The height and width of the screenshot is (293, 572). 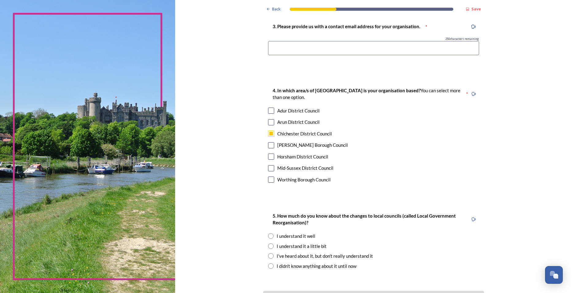 What do you see at coordinates (365, 219) in the screenshot?
I see `strong: 5. How much do you know about the changes to local councils (called Local Government Reorganisati...` at bounding box center [365, 219].